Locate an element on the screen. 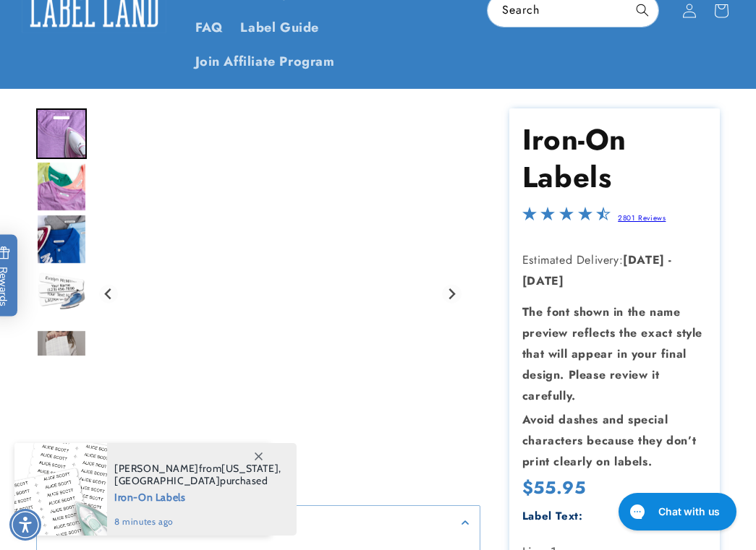 This screenshot has width=756, height=550. span: $55.95 is located at coordinates (554, 487).